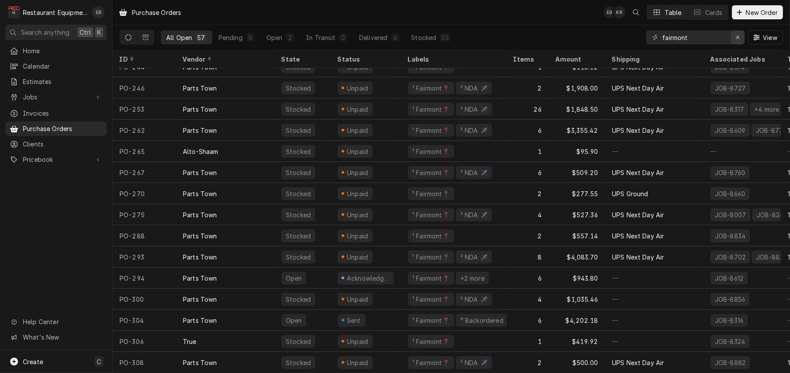 The height and width of the screenshot is (373, 790). I want to click on div: JOB-8317, so click(730, 109).